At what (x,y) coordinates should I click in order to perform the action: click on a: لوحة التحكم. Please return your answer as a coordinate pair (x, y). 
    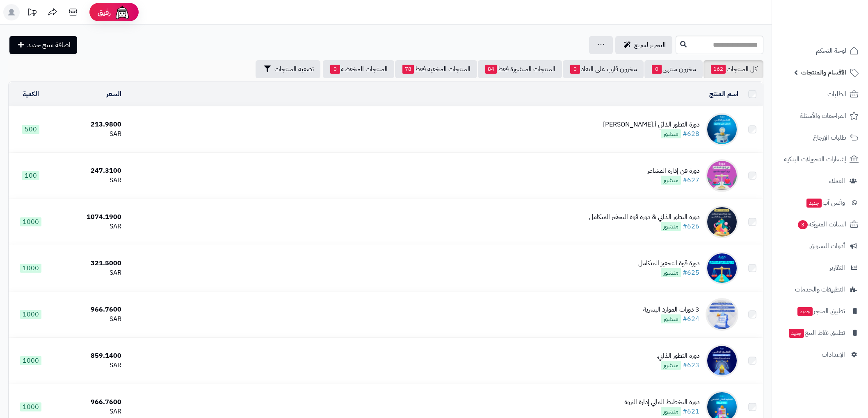
    Looking at the image, I should click on (820, 51).